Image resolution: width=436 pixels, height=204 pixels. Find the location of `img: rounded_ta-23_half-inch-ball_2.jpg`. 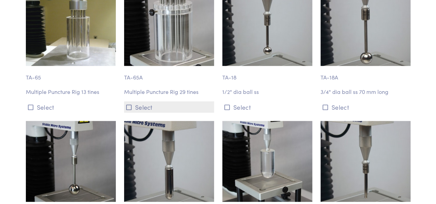

img: rounded_ta-23_half-inch-ball_2.jpg is located at coordinates (169, 162).